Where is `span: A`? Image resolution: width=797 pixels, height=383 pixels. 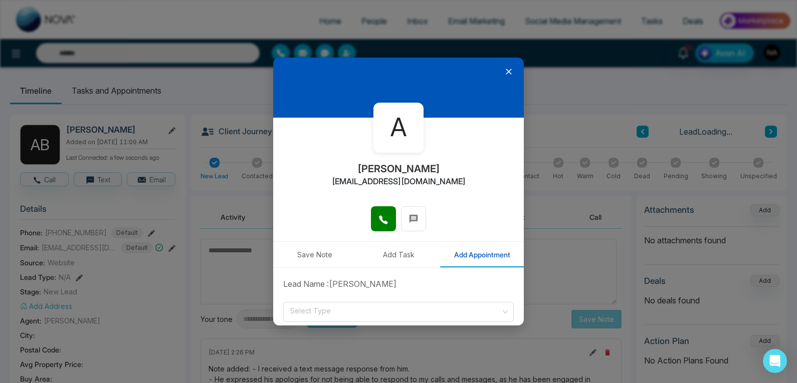
span: A is located at coordinates (398, 127).